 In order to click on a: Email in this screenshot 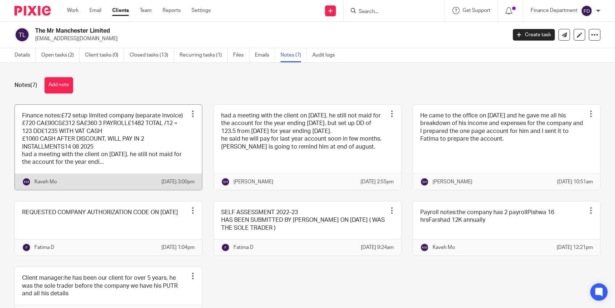, I will do `click(95, 10)`.